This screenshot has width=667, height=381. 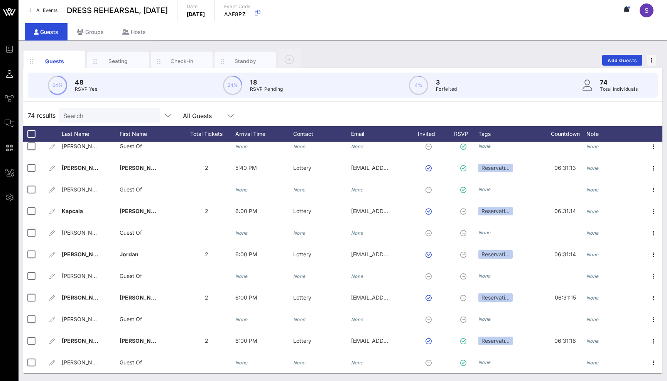 I want to click on span: 06:31:13, so click(x=565, y=168).